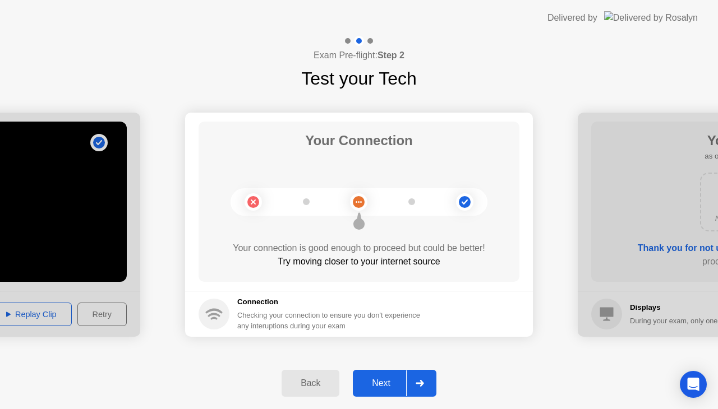  Describe the element at coordinates (332, 321) in the screenshot. I see `div: Checking your connection to ensure you don’t experience any interuptions during your exam` at that location.